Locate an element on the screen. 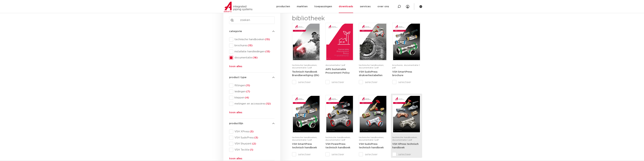  h4: productlijn is located at coordinates (251, 123).